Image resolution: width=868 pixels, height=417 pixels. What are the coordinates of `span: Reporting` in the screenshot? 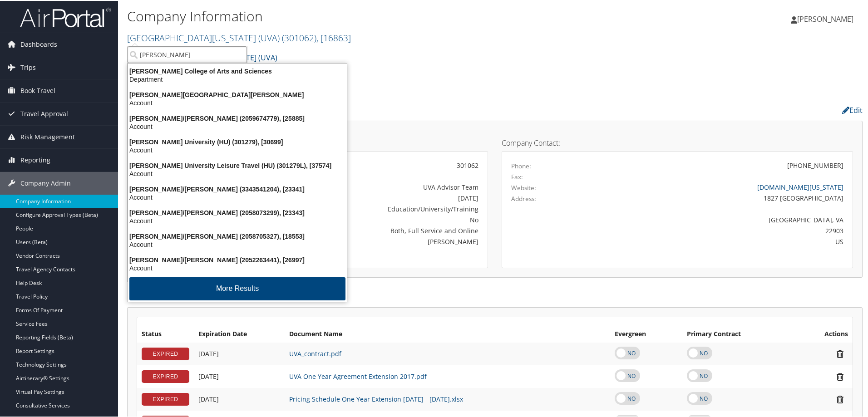 It's located at (35, 159).